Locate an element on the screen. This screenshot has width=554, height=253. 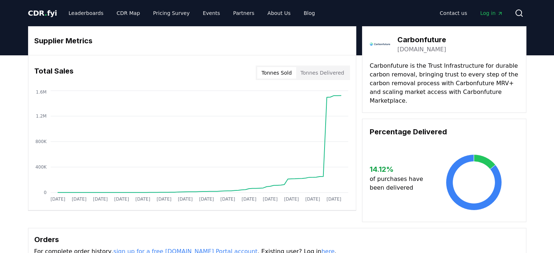
h3: Supplier Metrics is located at coordinates (192, 41).